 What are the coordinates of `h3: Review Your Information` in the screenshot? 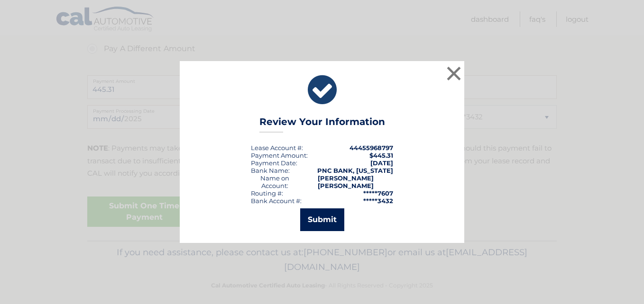 It's located at (322, 124).